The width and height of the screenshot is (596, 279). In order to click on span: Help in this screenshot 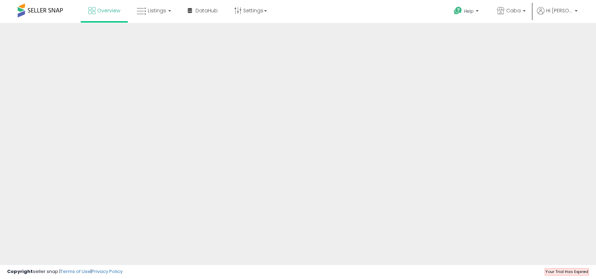, I will do `click(469, 11)`.